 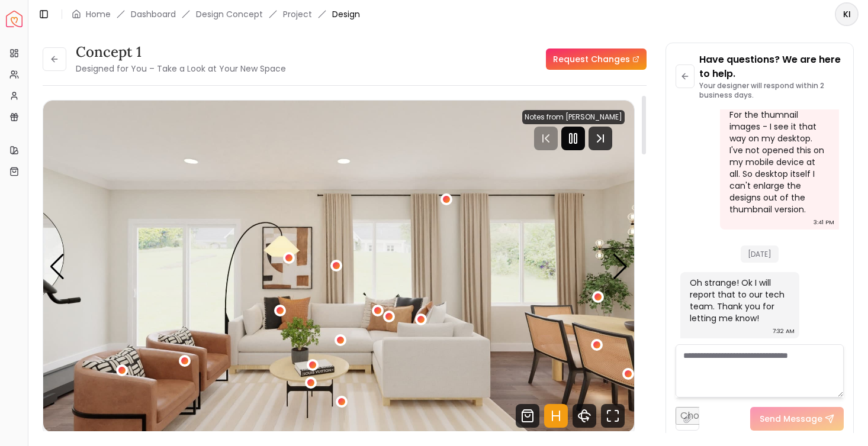 I want to click on img: Design Render 1, so click(x=339, y=266).